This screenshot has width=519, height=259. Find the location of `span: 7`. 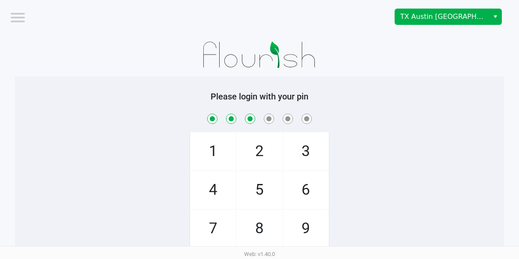

span: 7 is located at coordinates (213, 229).